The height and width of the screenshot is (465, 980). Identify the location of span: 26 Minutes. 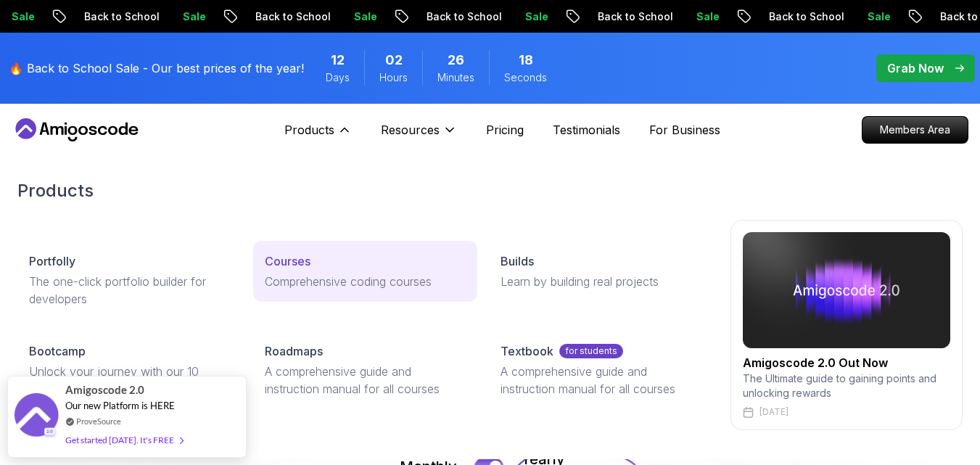
(455, 60).